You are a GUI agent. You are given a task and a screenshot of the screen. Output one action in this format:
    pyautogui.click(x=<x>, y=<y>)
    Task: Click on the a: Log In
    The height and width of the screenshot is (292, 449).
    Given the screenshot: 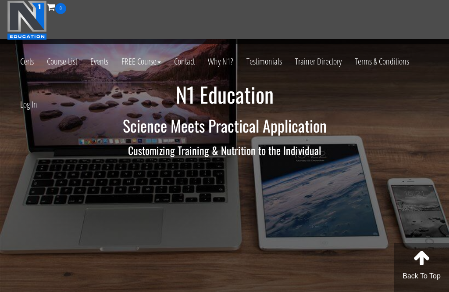 What is the action you would take?
    pyautogui.click(x=29, y=104)
    